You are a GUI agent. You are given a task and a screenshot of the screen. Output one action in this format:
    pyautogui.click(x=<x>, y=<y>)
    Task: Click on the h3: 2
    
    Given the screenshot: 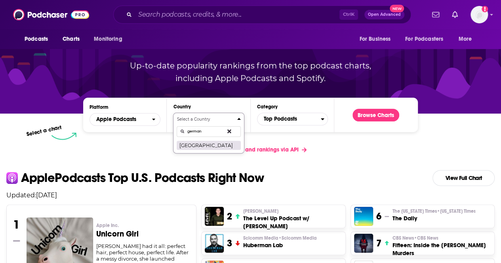 What is the action you would take?
    pyautogui.click(x=229, y=217)
    